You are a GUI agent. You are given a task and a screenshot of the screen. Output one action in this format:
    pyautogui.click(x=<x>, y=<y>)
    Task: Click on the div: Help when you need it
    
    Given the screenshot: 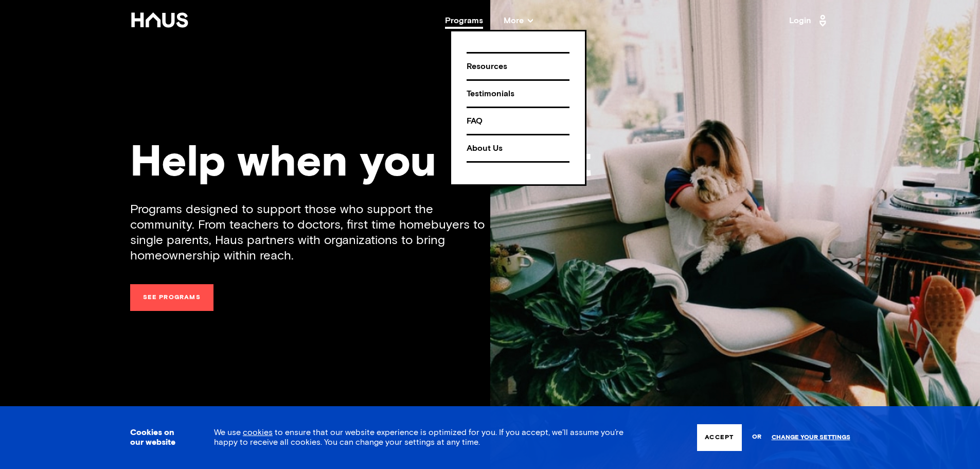 What is the action you would take?
    pyautogui.click(x=490, y=163)
    